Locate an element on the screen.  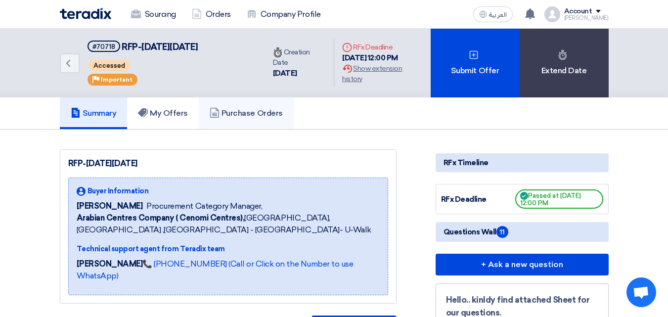
div: Extend Date is located at coordinates (564, 63).